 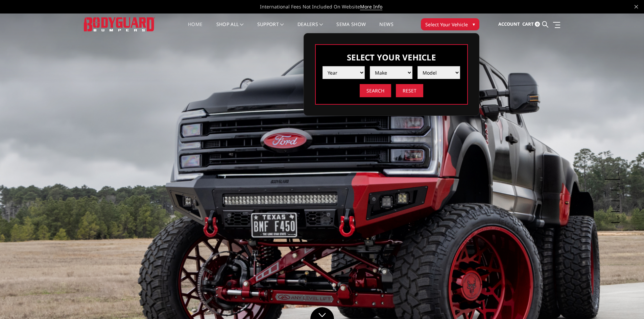 What do you see at coordinates (391, 57) in the screenshot?
I see `h3: Select Your Vehicle` at bounding box center [391, 57].